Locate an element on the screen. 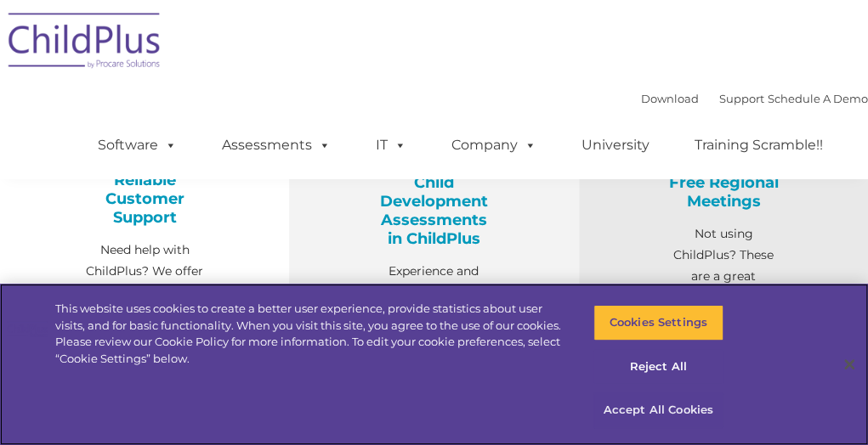  a: IT is located at coordinates (391, 146).